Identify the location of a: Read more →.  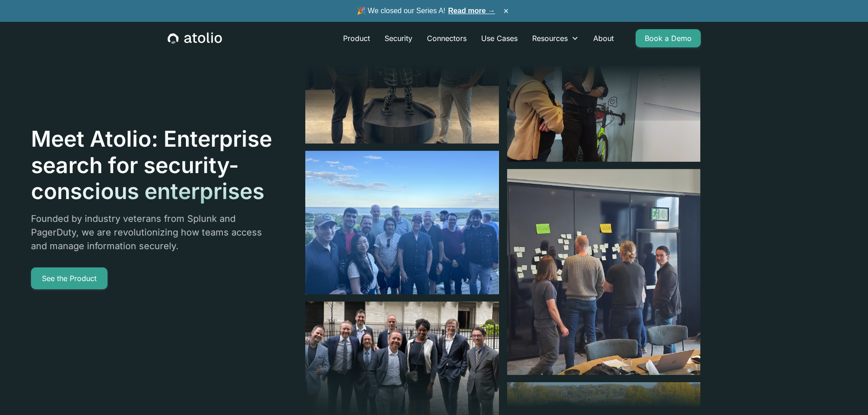
(471, 10).